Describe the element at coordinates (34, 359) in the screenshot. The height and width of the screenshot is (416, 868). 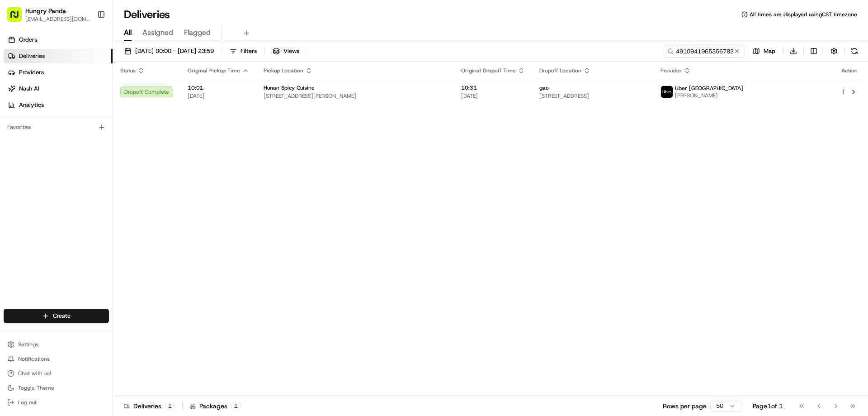
I see `span: Notifications` at that location.